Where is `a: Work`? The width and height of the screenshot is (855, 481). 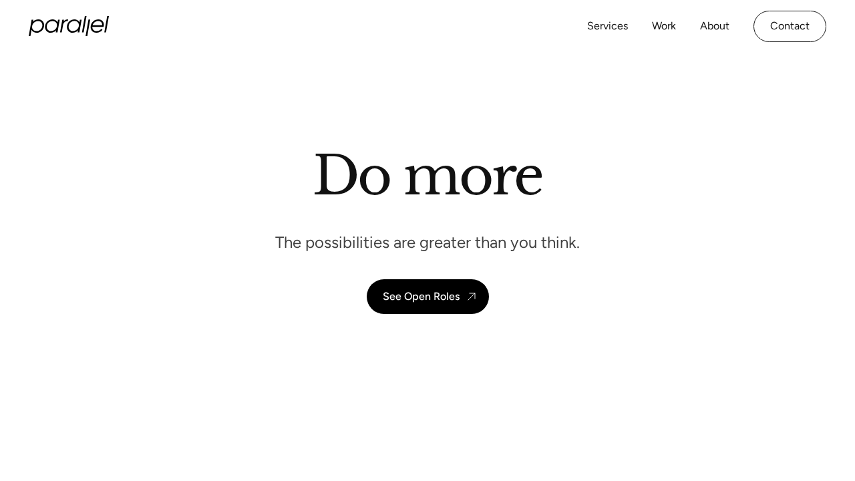
a: Work is located at coordinates (664, 26).